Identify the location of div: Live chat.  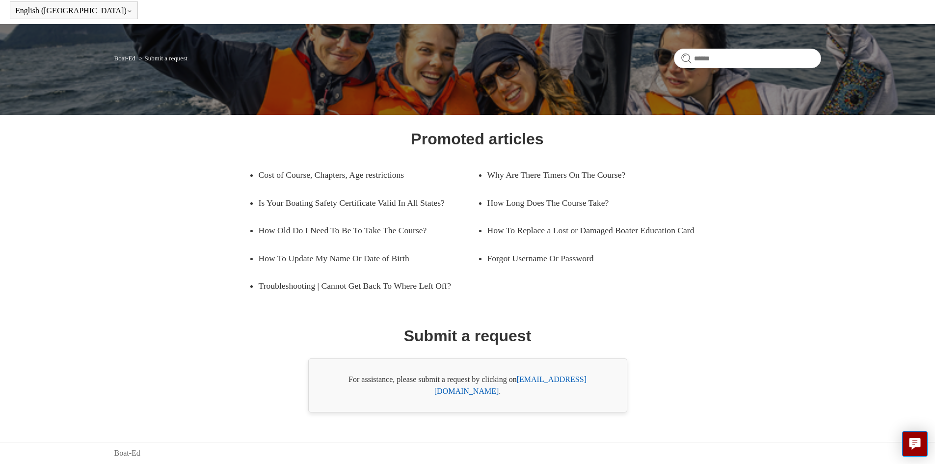
(915, 444).